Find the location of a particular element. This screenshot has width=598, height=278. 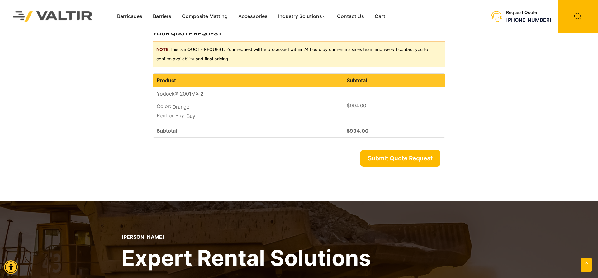

a: call (888) 496-3625 is located at coordinates (528, 20).